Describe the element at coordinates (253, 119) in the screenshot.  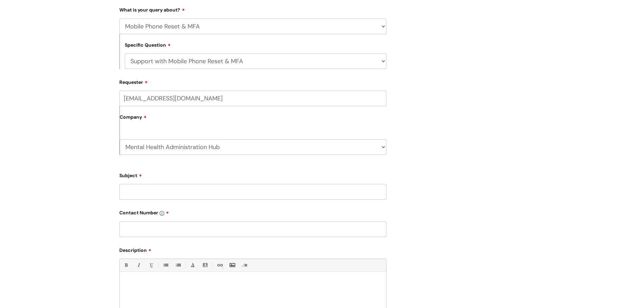
I see `label: Company` at that location.